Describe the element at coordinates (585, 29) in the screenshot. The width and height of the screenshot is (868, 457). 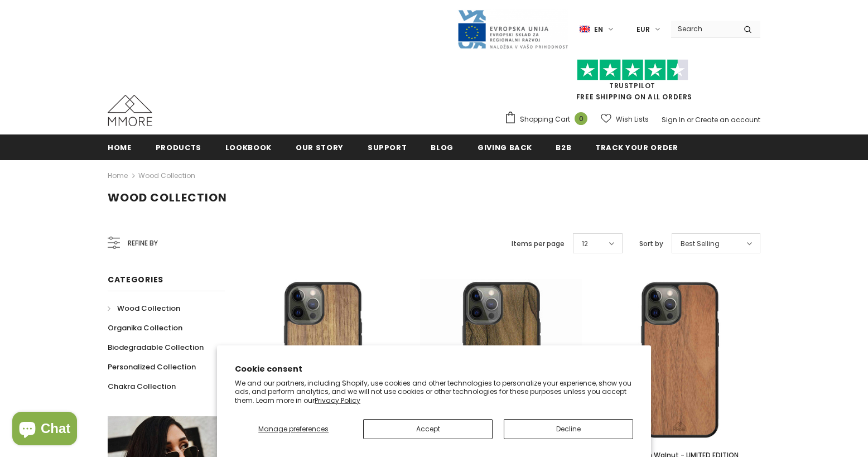
I see `img: i-lang-1.png` at that location.